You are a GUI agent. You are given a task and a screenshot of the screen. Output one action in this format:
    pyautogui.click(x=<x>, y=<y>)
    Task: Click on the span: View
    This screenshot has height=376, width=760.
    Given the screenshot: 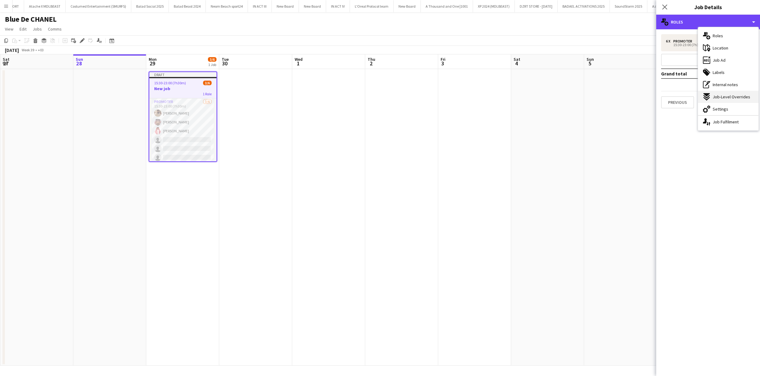 What is the action you would take?
    pyautogui.click(x=9, y=29)
    